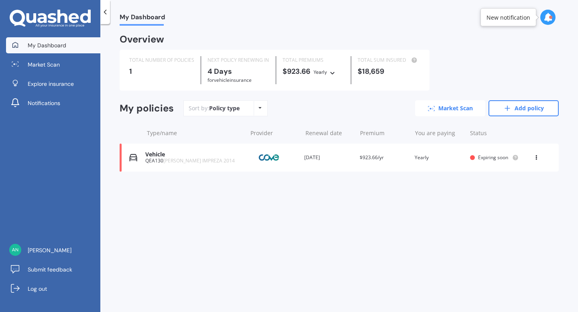 Image resolution: width=578 pixels, height=312 pixels. What do you see at coordinates (133, 158) in the screenshot?
I see `img: Vehicle` at bounding box center [133, 158].